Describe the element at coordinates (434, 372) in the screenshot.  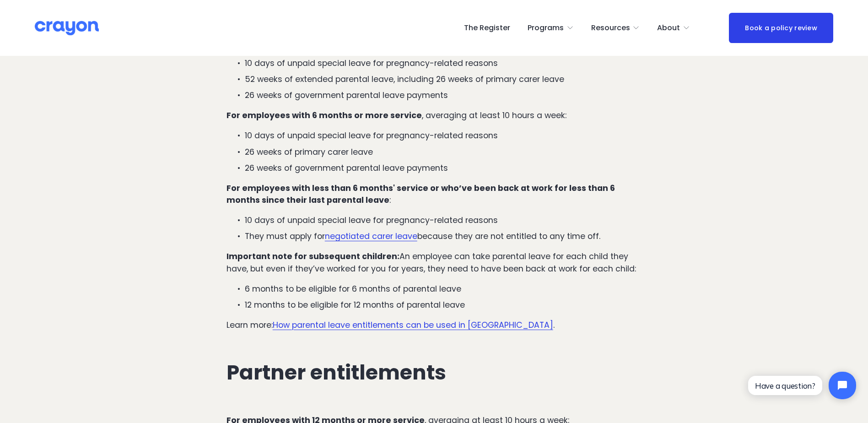
I see `h2: Partner entitlements` at that location.